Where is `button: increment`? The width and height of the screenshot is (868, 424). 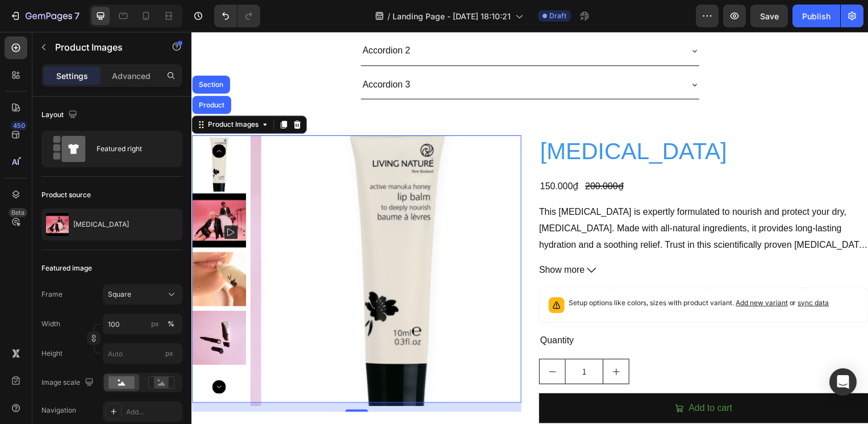 button: increment is located at coordinates (427, 342).